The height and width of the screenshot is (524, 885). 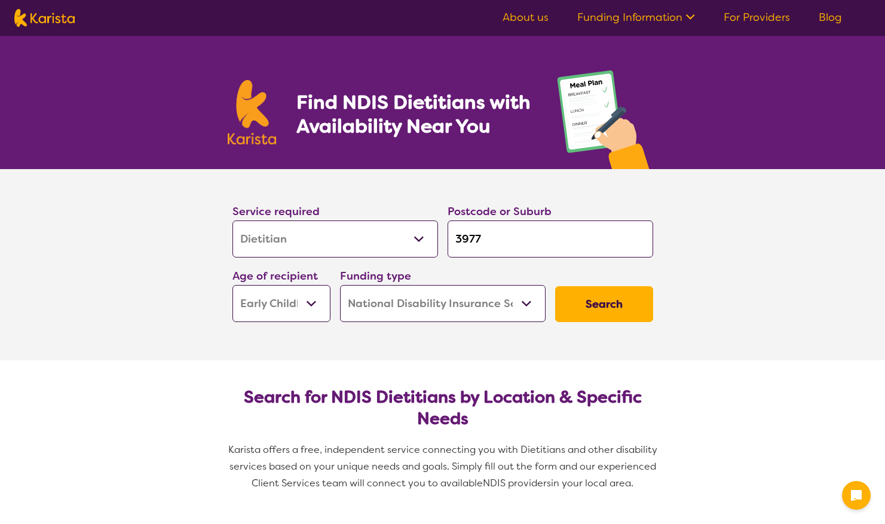 What do you see at coordinates (604, 304) in the screenshot?
I see `button: Search` at bounding box center [604, 304].